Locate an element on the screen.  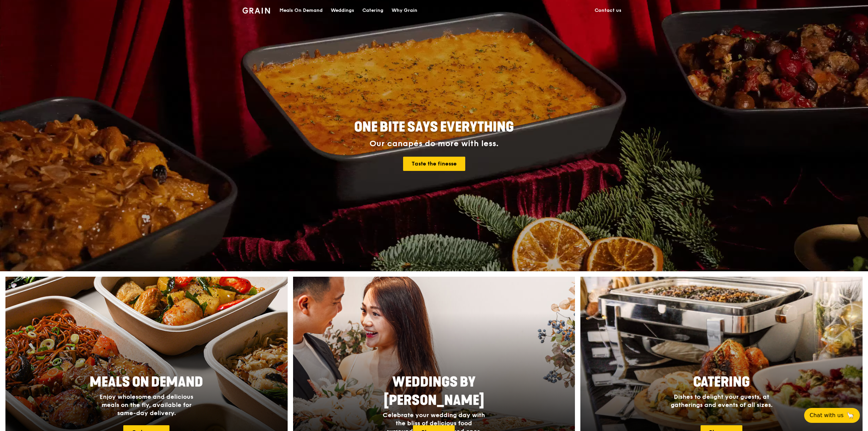
a: Weddings is located at coordinates (342, 11).